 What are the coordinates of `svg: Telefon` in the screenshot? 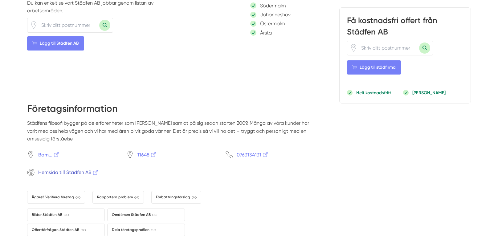 It's located at (229, 155).